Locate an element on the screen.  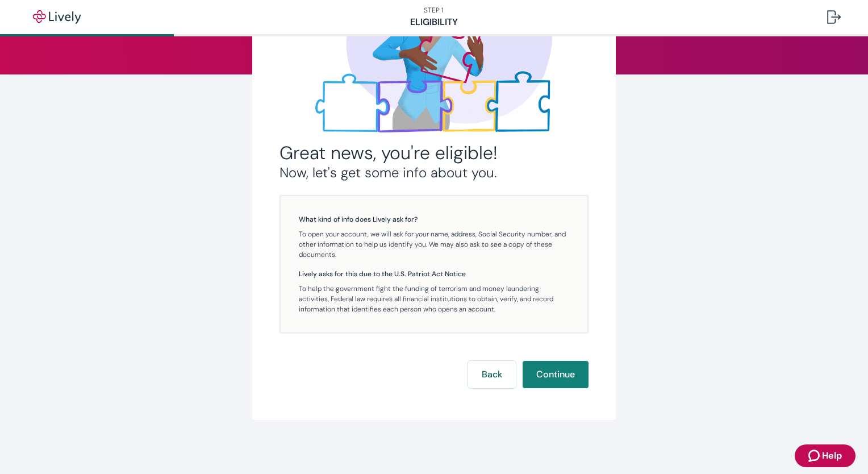
span: Help is located at coordinates (831, 456).